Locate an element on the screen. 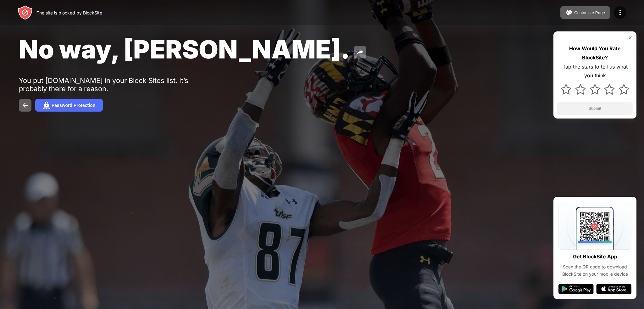  div: Password Protection is located at coordinates (73, 105).